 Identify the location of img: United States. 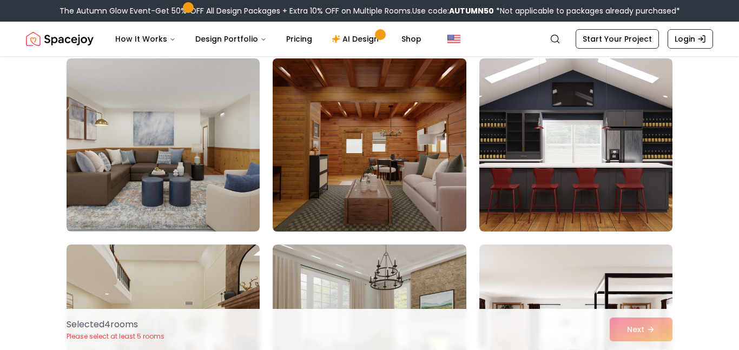
(454, 39).